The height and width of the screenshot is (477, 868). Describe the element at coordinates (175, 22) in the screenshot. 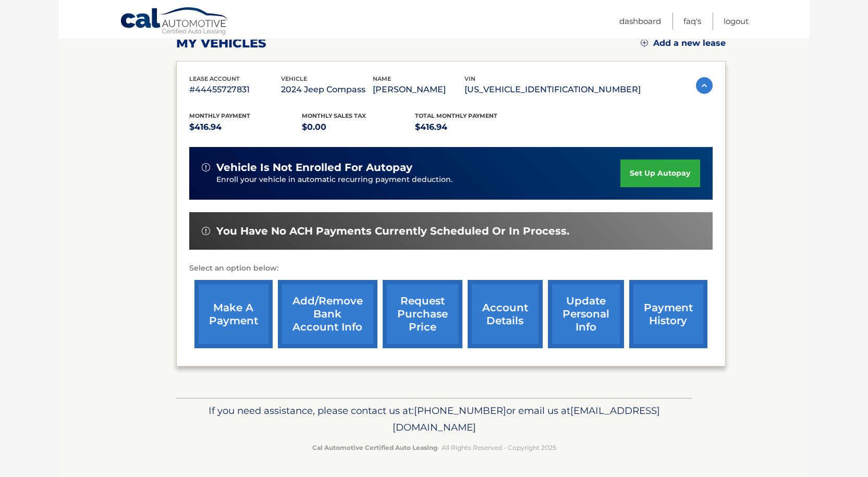

I see `a: Cal Automotive` at that location.